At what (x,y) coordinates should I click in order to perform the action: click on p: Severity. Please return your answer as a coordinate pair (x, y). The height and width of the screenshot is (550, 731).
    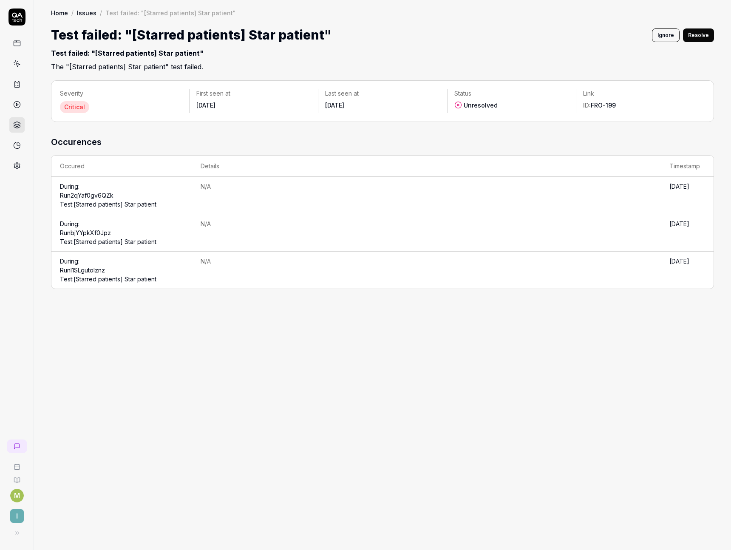
    Looking at the image, I should click on (121, 93).